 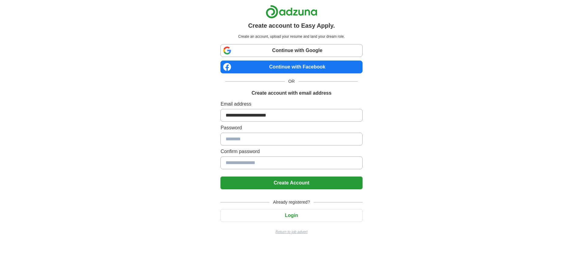 What do you see at coordinates (292, 81) in the screenshot?
I see `span: OR` at bounding box center [292, 81].